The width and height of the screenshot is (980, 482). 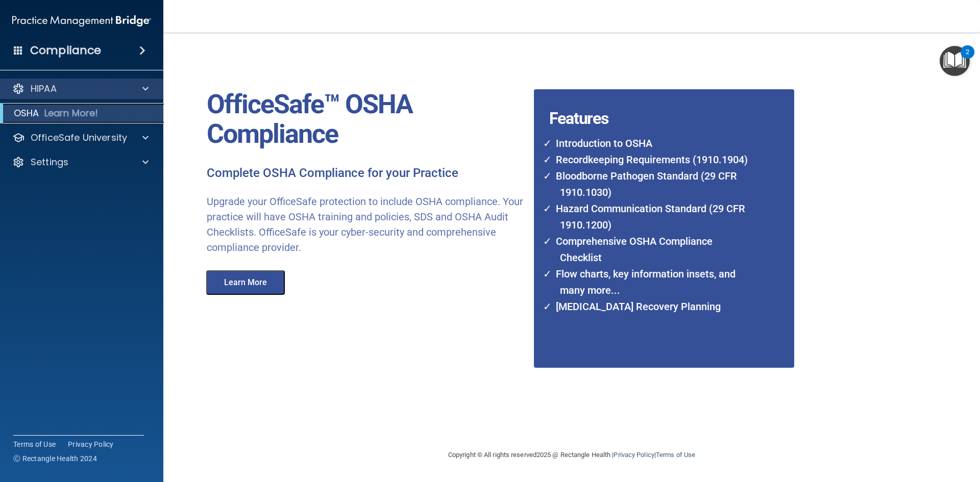 I want to click on p: Learn More!, so click(x=72, y=113).